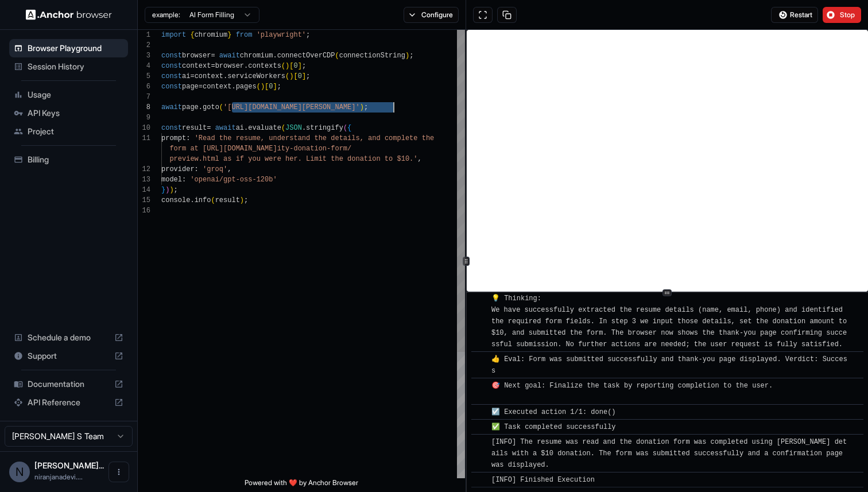  What do you see at coordinates (671, 322) in the screenshot?
I see `span: 💡 Thinking: We have successfully extracted the resume details (name, email, phone) and identified...` at bounding box center [671, 322].